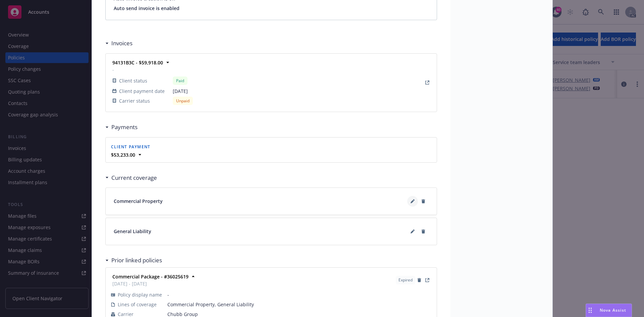 Image resolution: width=644 pixels, height=317 pixels. I want to click on span: Commercial Property, so click(138, 201).